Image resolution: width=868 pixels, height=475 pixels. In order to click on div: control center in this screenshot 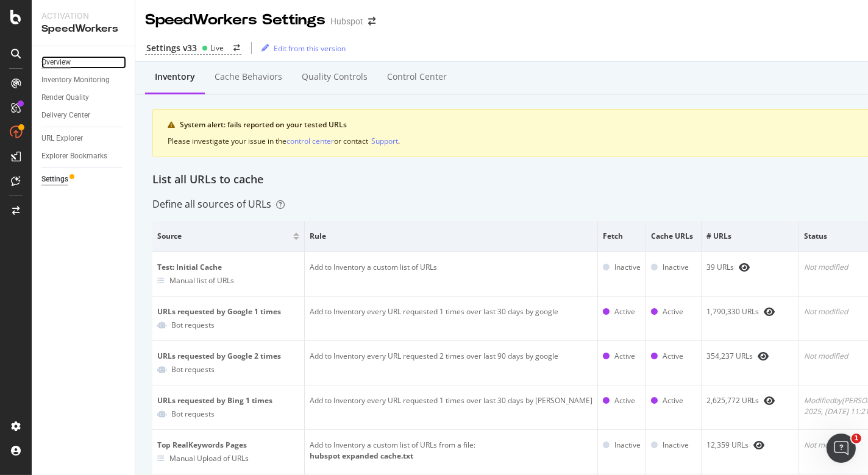, I will do `click(310, 141)`.